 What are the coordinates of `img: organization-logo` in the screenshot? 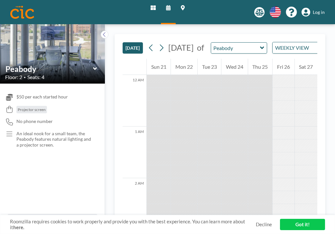 It's located at (22, 12).